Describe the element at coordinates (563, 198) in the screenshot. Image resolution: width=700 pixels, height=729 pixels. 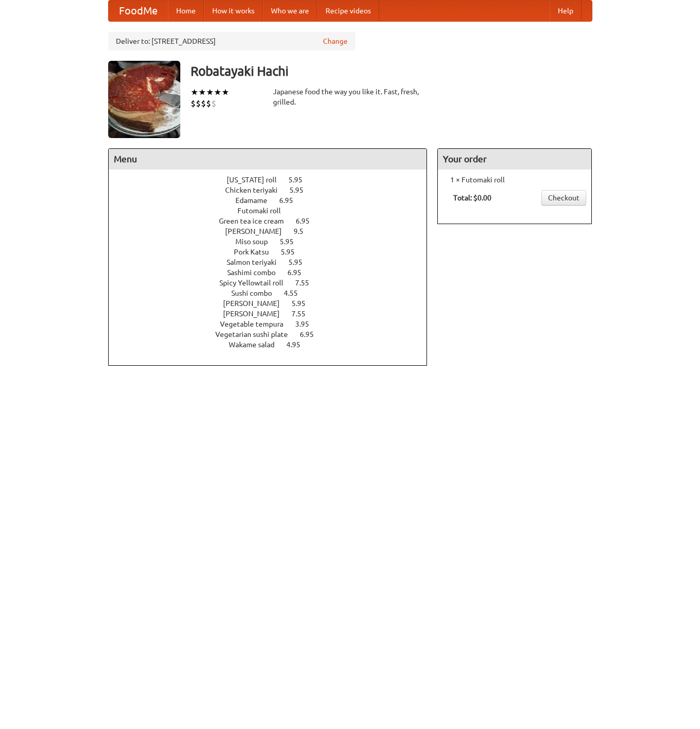
I see `a: Checkout` at that location.